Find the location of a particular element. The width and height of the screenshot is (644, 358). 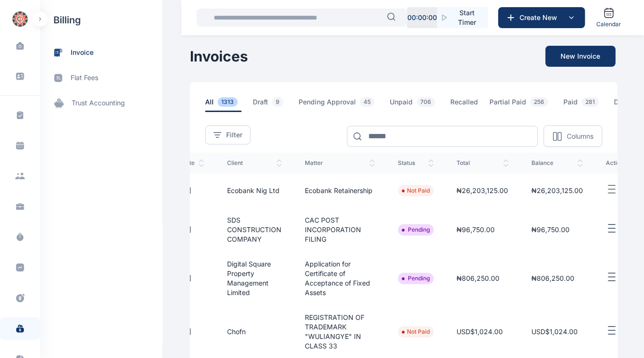

span: 9 is located at coordinates (278, 102).